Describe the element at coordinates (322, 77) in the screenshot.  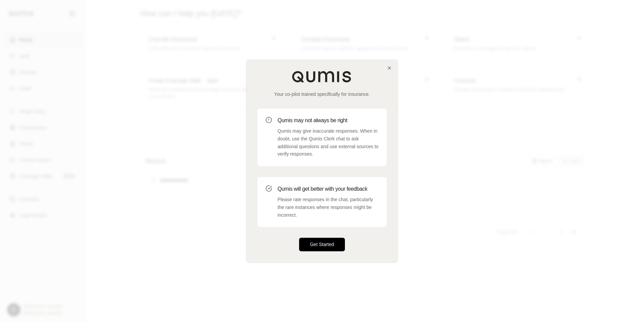
I see `img: Qumis Logo` at that location.